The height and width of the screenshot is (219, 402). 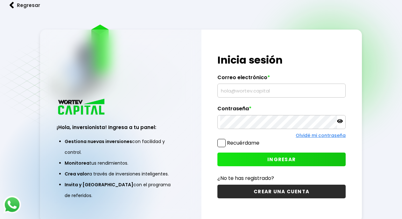 I want to click on a: ¿No te has registrado?CREAR UNA CUENTA, so click(x=281, y=187).